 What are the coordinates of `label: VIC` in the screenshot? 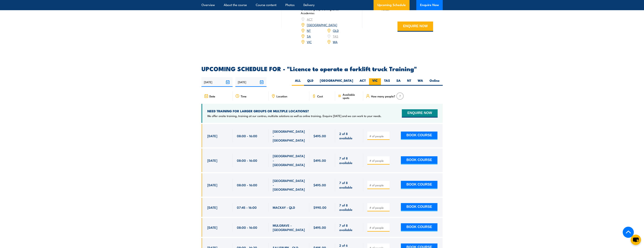 It's located at (374, 82).